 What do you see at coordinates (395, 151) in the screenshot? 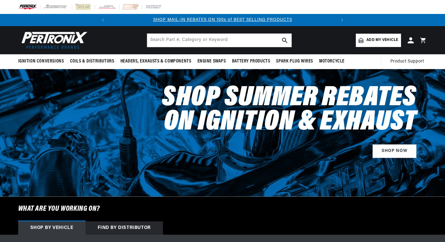
I see `a: SHOP NOW` at bounding box center [395, 151].